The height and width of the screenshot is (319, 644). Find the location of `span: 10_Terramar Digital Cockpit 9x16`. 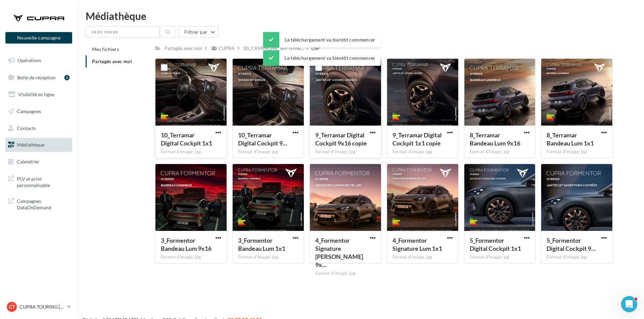

span: 10_Terramar Digital Cockpit 9x16 is located at coordinates (262, 139).